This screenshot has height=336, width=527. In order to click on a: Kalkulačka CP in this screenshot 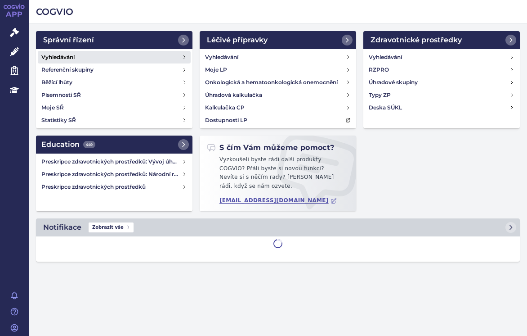, I will do `click(278, 108)`.